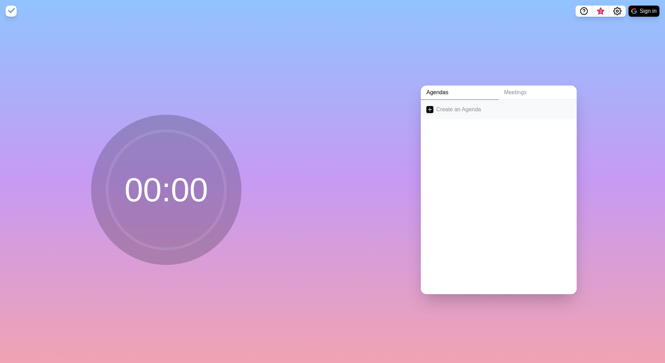 This screenshot has height=363, width=665. I want to click on span: 3, so click(601, 11).